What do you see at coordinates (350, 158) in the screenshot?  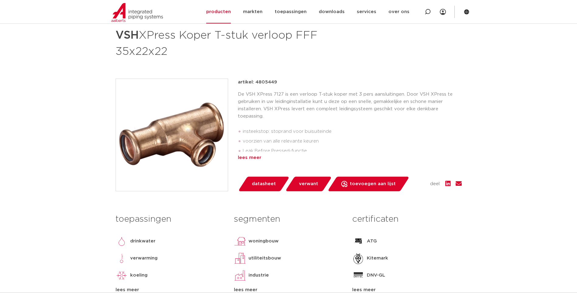 I see `div: lees meer` at bounding box center [350, 158].